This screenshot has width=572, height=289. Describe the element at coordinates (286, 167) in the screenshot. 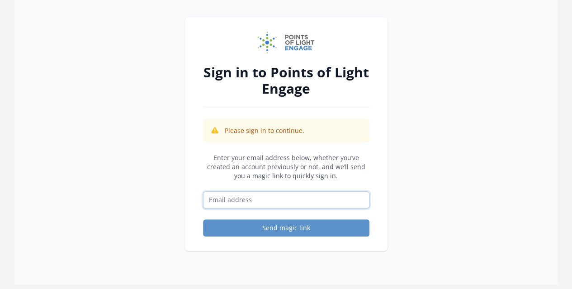

I see `p: Enter your email address below, whether you’ve created an account previously or not, and we’ll se...` at that location.